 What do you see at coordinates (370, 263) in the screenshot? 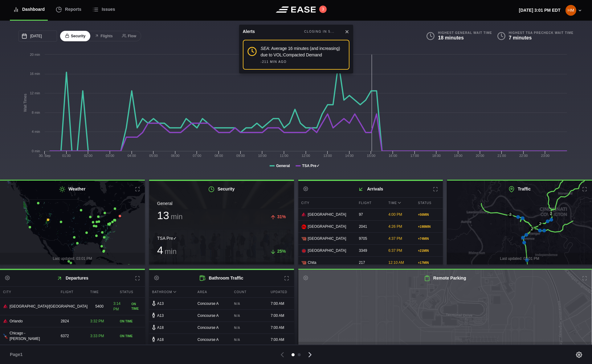
I see `div: 217` at bounding box center [370, 263].